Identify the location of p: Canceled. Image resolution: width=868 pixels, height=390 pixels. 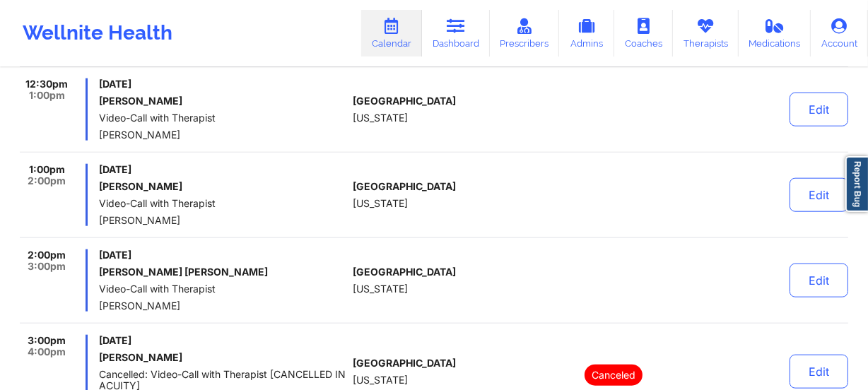
(614, 375).